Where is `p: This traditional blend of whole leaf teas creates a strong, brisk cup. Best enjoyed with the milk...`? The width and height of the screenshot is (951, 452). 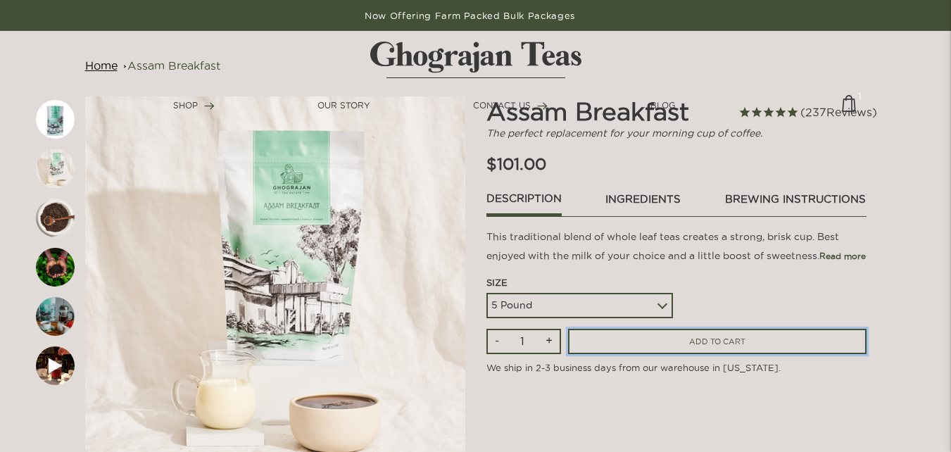
p: This traditional blend of whole leaf teas creates a strong, brisk cup. Best enjoyed with the milk... is located at coordinates (677, 246).